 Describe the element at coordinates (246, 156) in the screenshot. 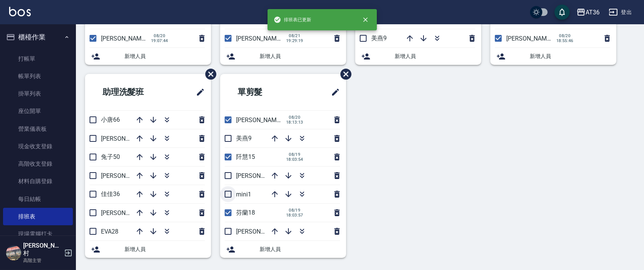

I see `span: 阡慧15` at that location.